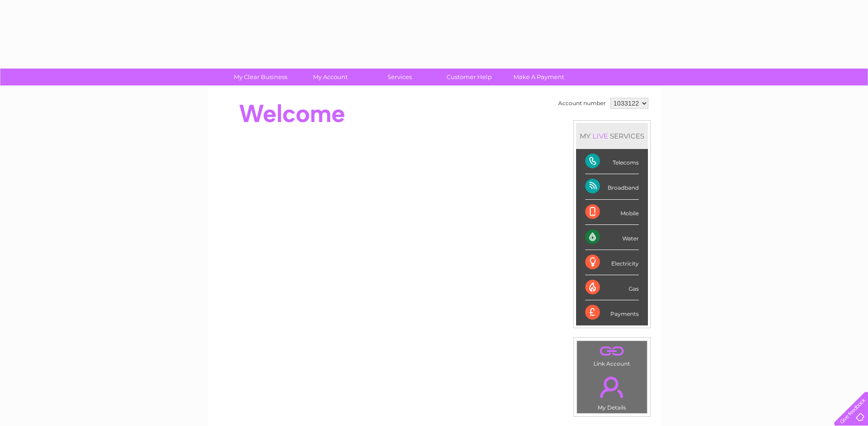 This screenshot has width=868, height=426. I want to click on div: Broadband, so click(612, 187).